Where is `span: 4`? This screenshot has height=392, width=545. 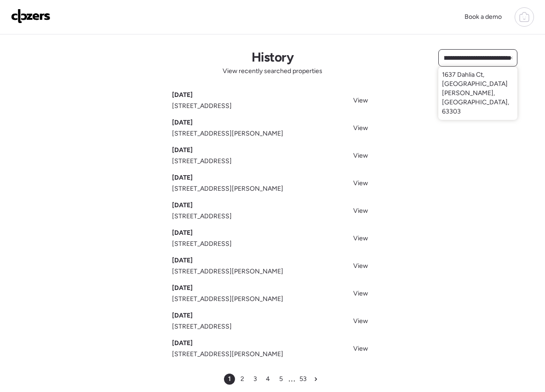 span: 4 is located at coordinates (268, 379).